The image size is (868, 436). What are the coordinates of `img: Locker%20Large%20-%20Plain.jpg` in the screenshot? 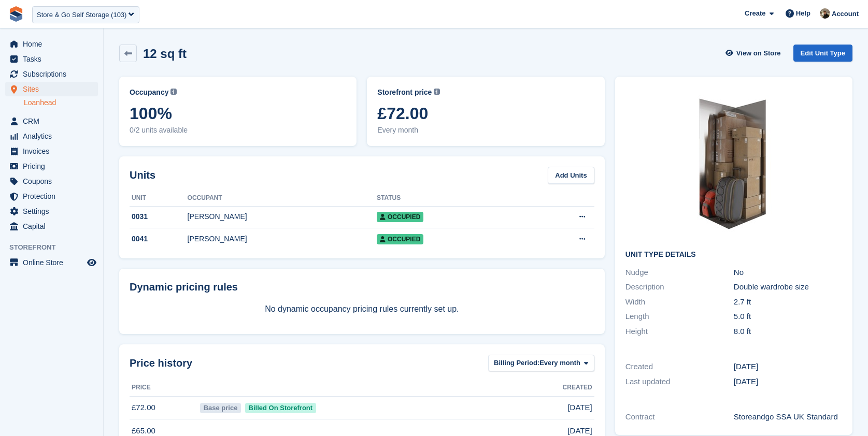 It's located at (734, 165).